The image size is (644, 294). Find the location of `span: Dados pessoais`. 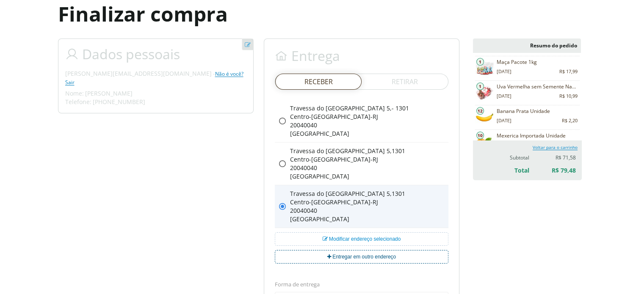

span: Dados pessoais is located at coordinates (131, 54).